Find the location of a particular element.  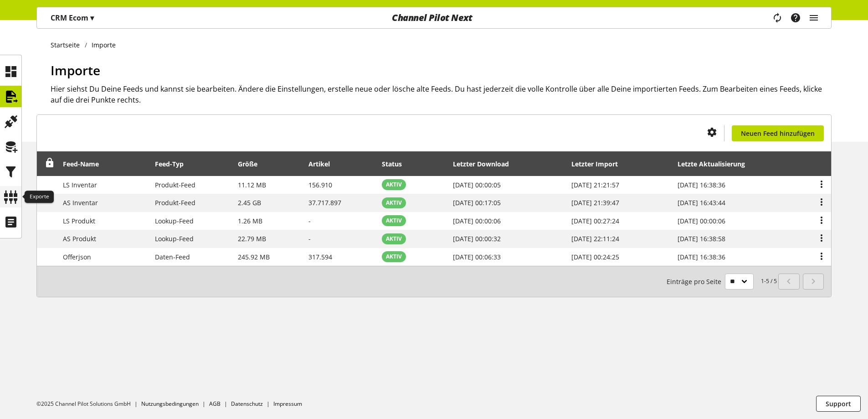

p: CRM Ecom is located at coordinates (72, 18).